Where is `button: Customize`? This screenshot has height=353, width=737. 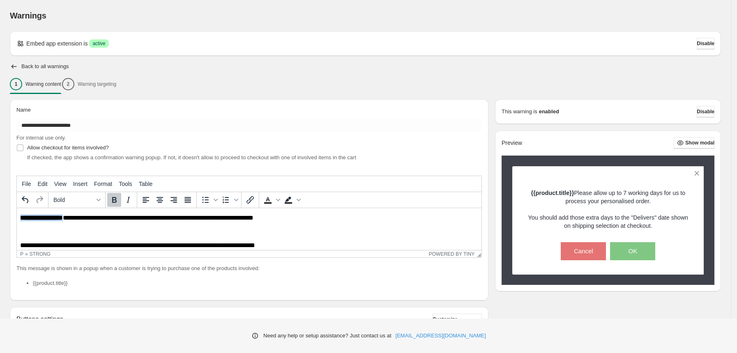 button: Customize is located at coordinates (457, 320).